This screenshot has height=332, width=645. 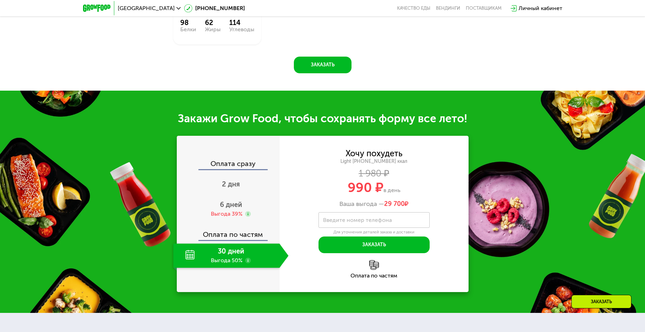 I want to click on span: 2 дня, so click(x=231, y=184).